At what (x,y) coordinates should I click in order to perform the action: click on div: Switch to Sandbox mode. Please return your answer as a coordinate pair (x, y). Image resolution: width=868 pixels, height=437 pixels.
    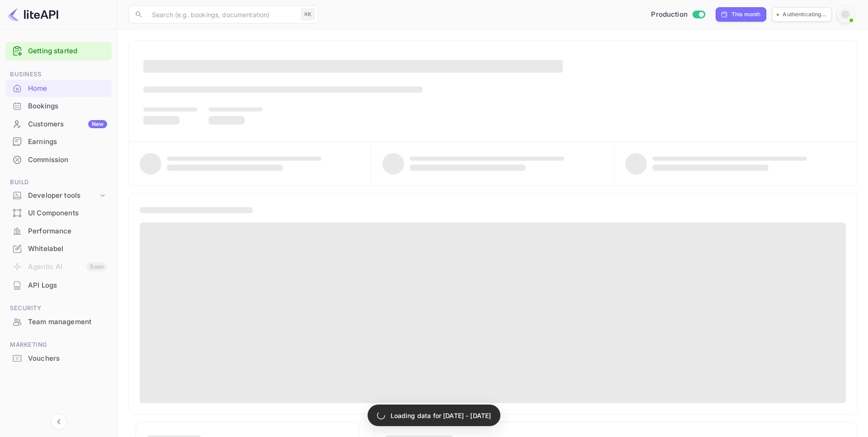
    Looking at the image, I should click on (678, 15).